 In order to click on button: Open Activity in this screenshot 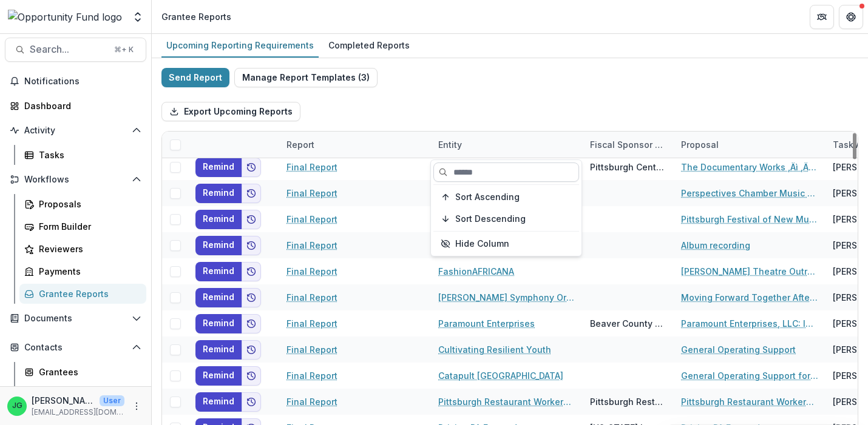, I will do `click(75, 131)`.